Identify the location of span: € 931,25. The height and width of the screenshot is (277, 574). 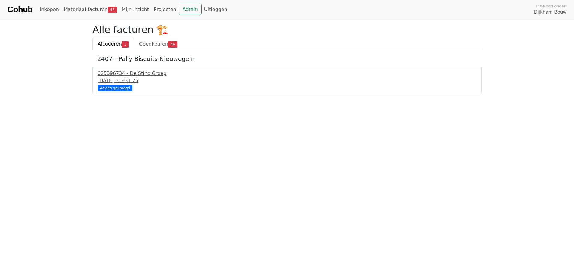
(128, 80).